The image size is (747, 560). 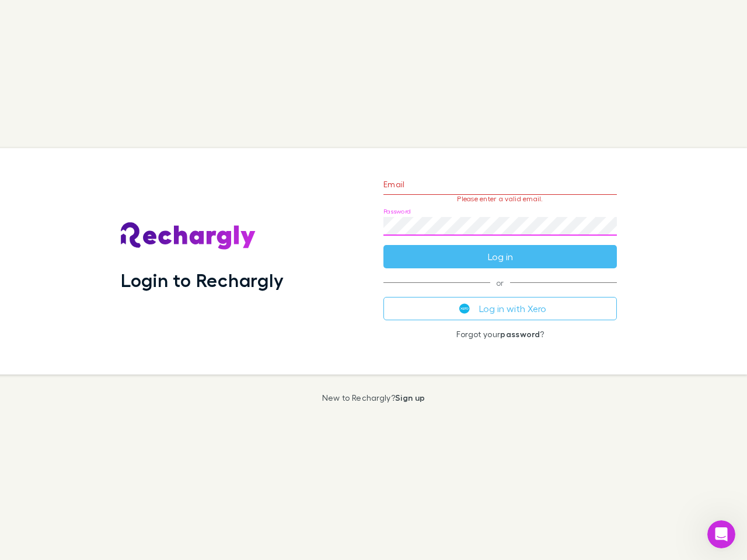 What do you see at coordinates (189, 236) in the screenshot?
I see `img: Rechargly's Logo` at bounding box center [189, 236].